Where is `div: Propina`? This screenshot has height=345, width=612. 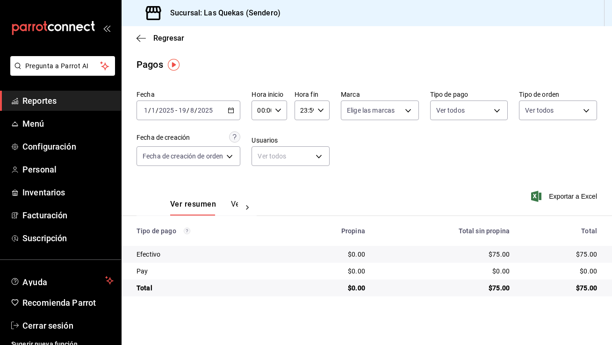
div: Propina is located at coordinates (330, 231).